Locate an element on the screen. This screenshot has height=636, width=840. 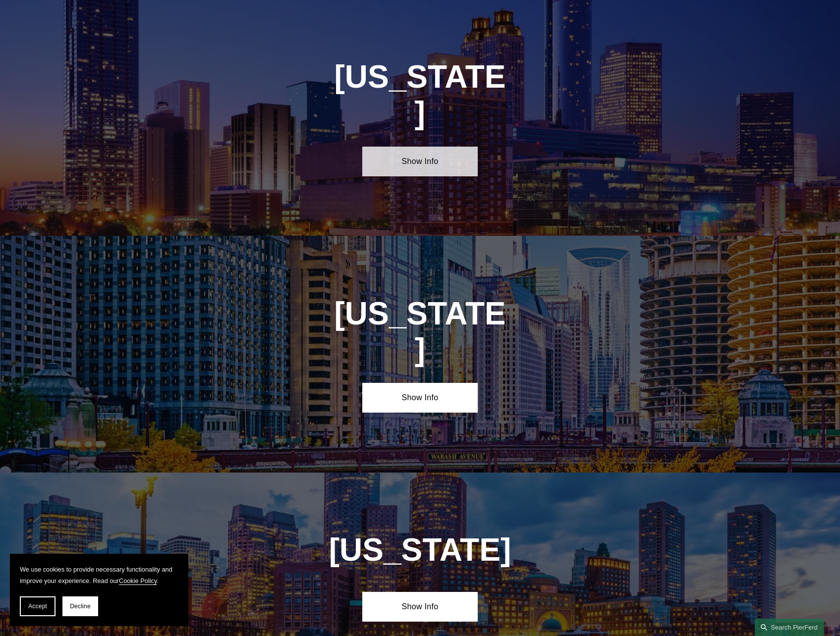
a: Cookie Policy is located at coordinates (138, 581).